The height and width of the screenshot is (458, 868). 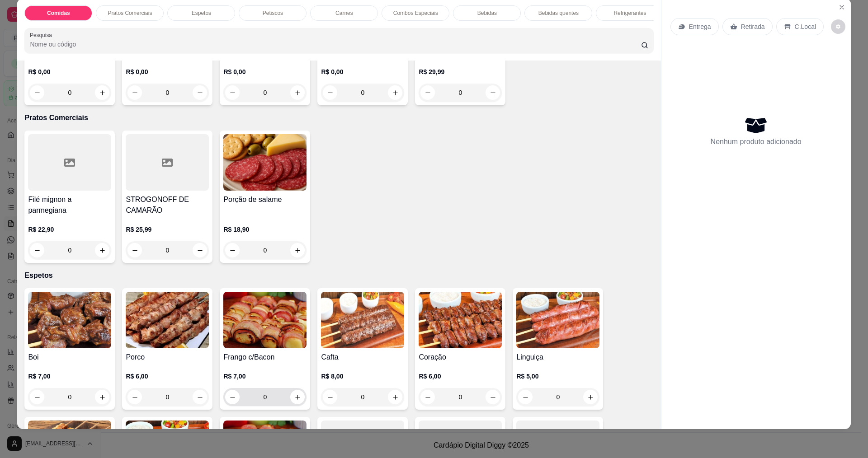 What do you see at coordinates (558, 376) in the screenshot?
I see `p: R$ 5,00` at bounding box center [558, 376].